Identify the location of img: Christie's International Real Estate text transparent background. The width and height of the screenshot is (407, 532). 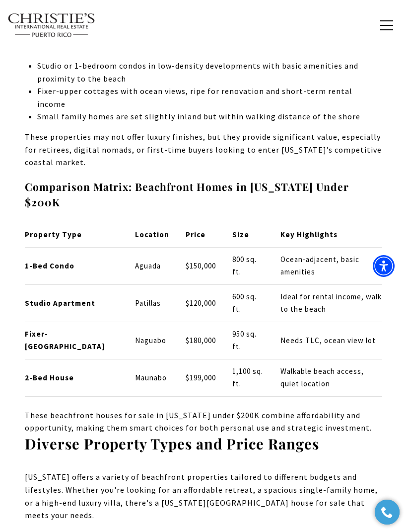
(51, 26).